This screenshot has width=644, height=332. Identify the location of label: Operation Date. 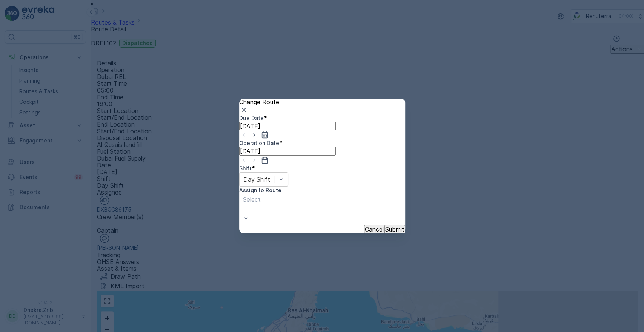
(259, 142).